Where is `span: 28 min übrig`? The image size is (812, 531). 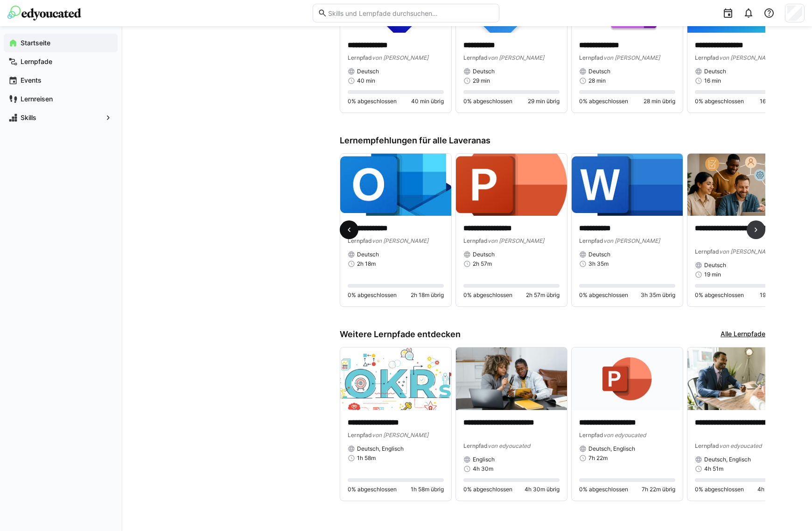 span: 28 min übrig is located at coordinates (659, 101).